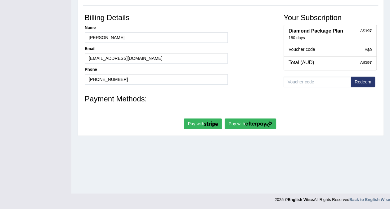  I want to click on h4: Total (AUD), so click(331, 63).